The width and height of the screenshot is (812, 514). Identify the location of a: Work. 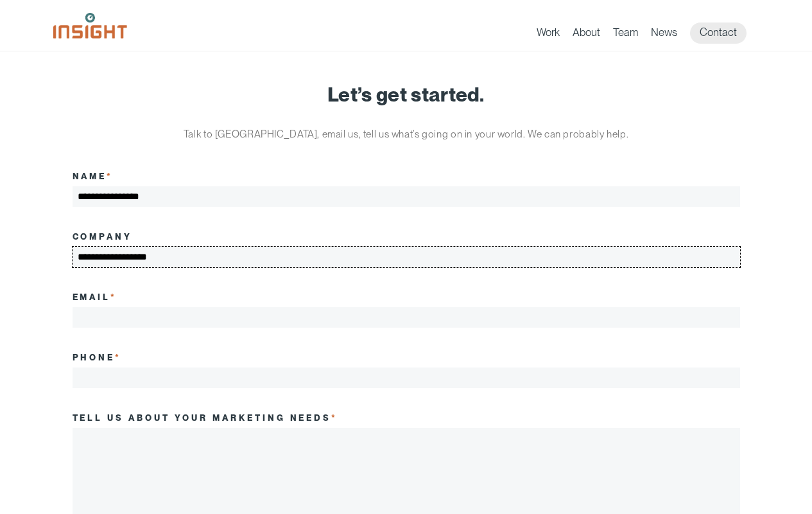
(548, 35).